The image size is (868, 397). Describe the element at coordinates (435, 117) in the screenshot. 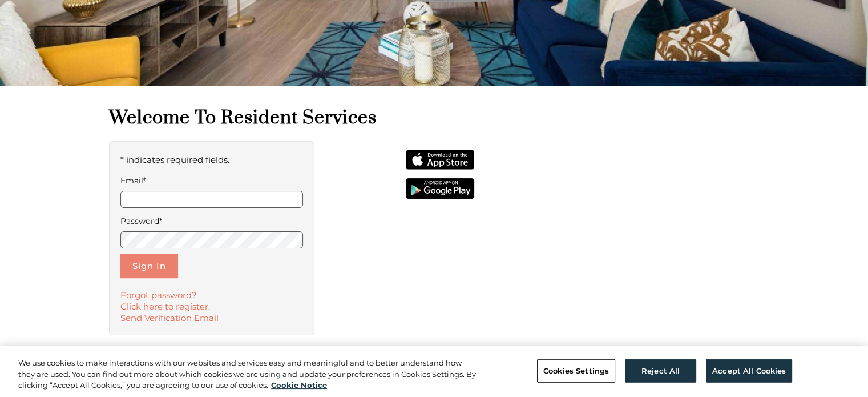

I see `h1: Welcome to Resident Services` at that location.